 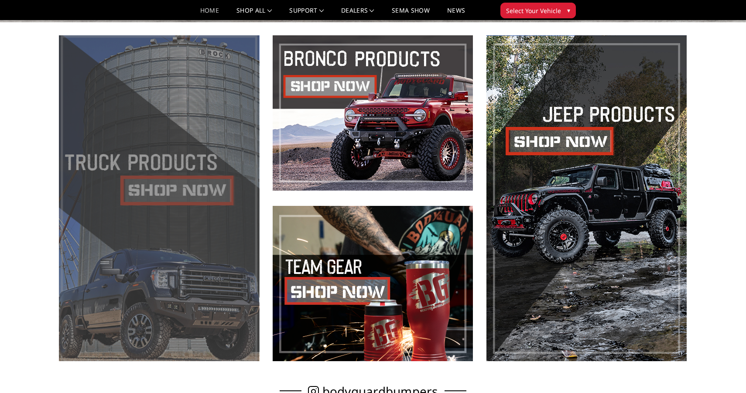 I want to click on a: Support, so click(x=306, y=14).